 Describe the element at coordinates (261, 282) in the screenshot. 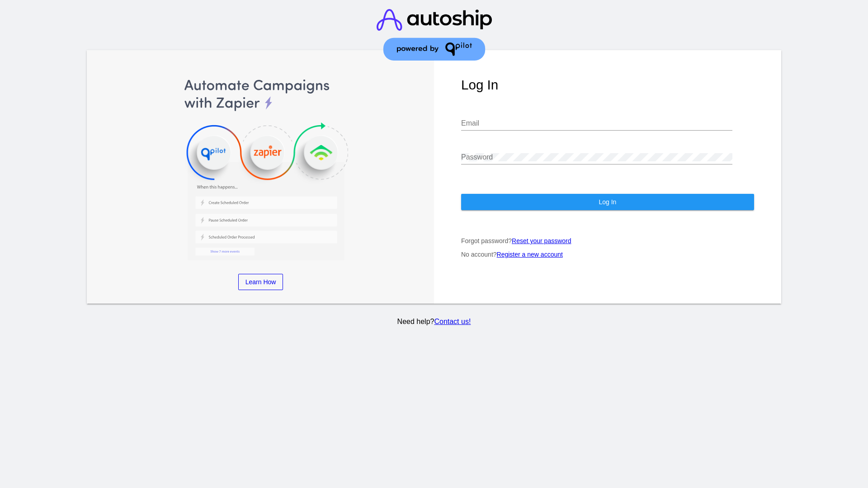

I see `span: Learn How` at that location.